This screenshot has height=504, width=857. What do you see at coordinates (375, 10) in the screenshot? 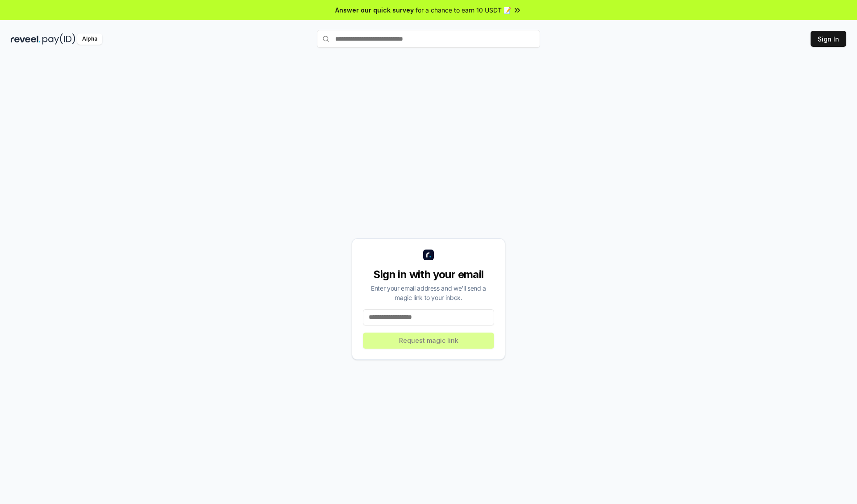
I see `span: Answer our quick survey` at bounding box center [375, 10].